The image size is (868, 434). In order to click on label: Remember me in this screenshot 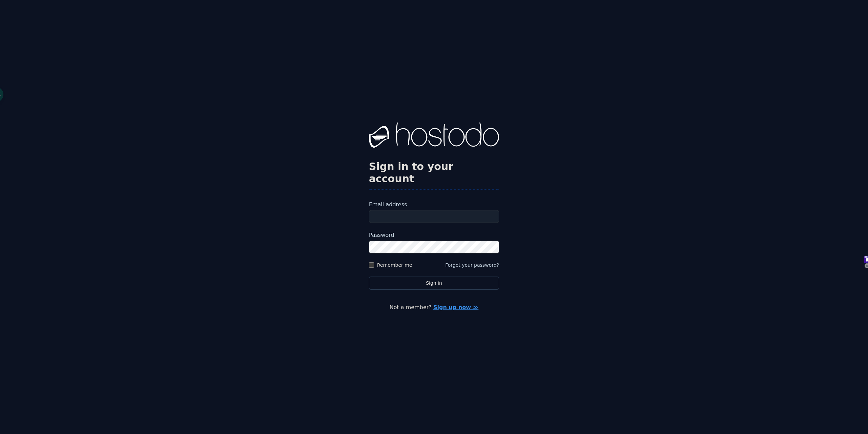, I will do `click(395, 265)`.